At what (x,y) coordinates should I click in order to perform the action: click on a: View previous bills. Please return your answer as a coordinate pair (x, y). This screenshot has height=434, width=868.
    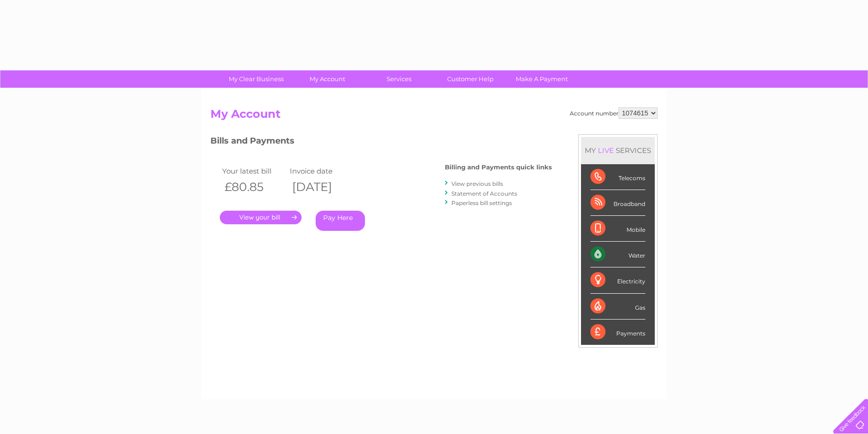
    Looking at the image, I should click on (477, 184).